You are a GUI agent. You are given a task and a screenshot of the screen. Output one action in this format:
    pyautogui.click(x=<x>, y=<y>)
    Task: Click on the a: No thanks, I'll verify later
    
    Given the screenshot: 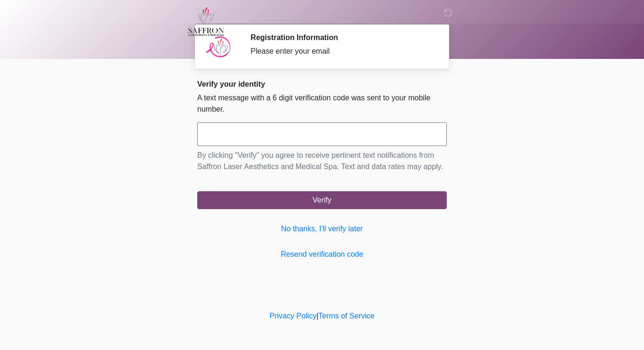 What is the action you would take?
    pyautogui.click(x=322, y=229)
    